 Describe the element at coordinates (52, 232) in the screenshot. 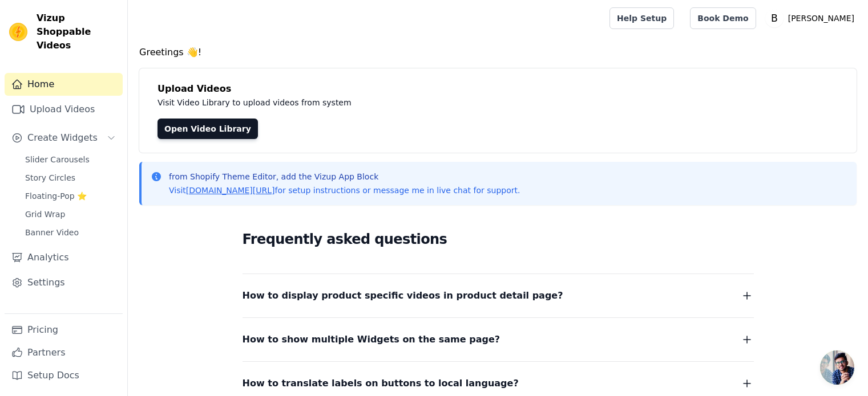

I see `span: Banner Video` at that location.